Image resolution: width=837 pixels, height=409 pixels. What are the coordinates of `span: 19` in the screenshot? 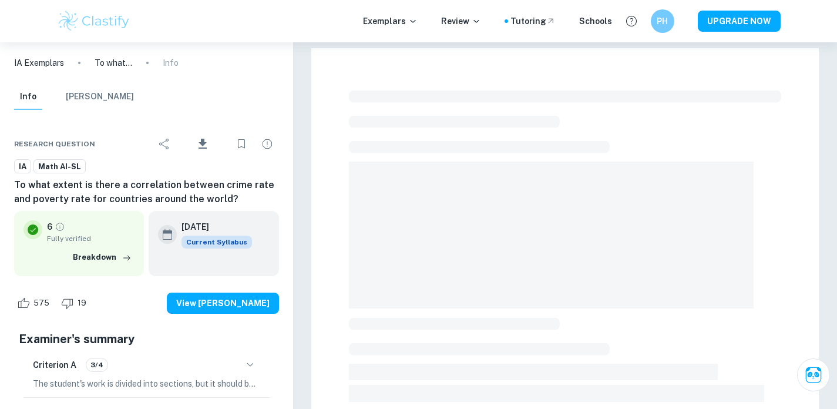 It's located at (82, 303).